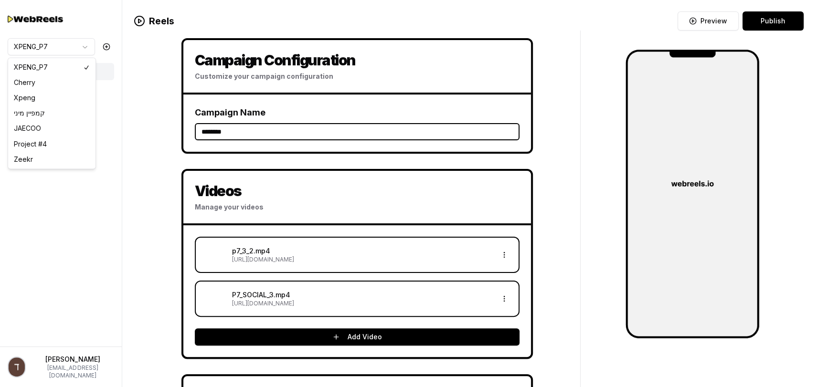  I want to click on span: Xpeng, so click(24, 98).